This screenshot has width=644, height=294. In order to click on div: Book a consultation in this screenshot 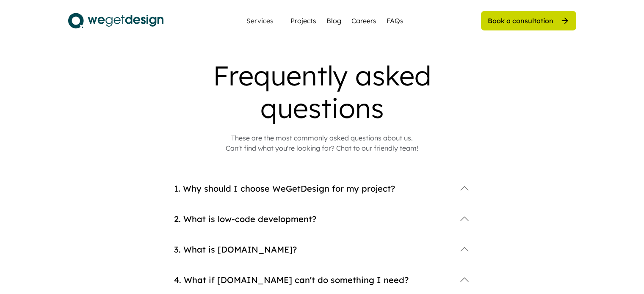, I will do `click(521, 21)`.